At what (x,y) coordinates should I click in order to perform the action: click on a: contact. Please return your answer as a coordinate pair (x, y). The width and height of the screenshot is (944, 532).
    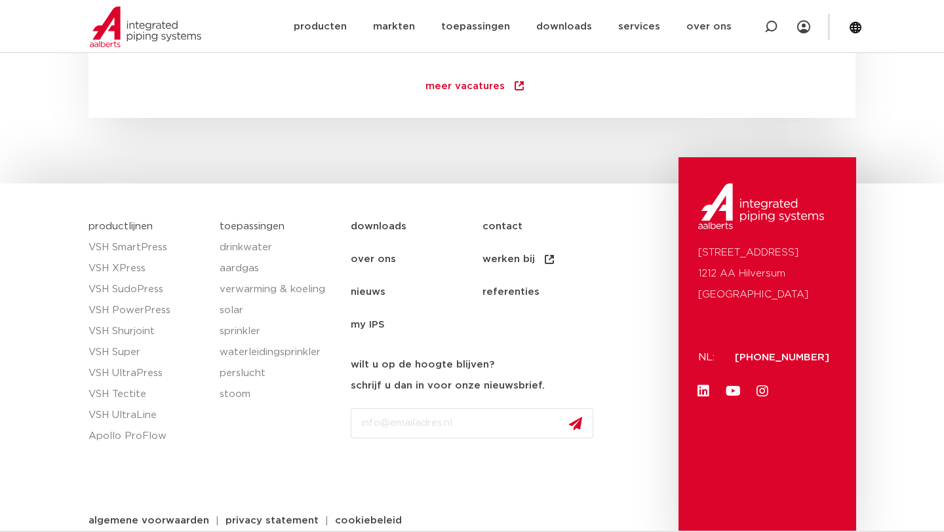
    Looking at the image, I should click on (548, 227).